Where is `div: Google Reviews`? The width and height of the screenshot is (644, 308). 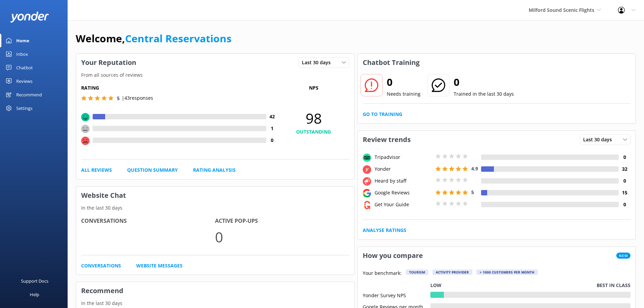
div: Google Reviews is located at coordinates (403, 193).